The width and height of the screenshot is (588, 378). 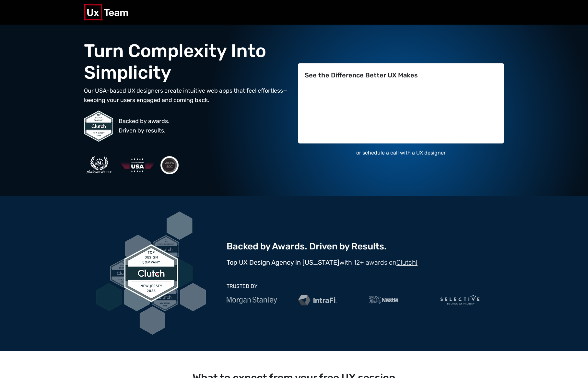 I want to click on p: Our USA-based UX designers create intuitive web apps that feel effortless—keeping your users enga..., so click(x=187, y=96).